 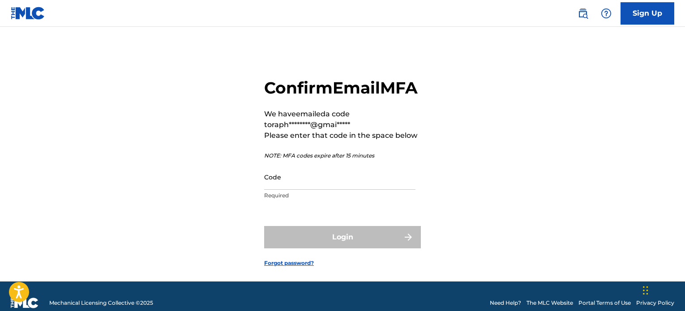 What do you see at coordinates (549, 303) in the screenshot?
I see `a: The MLC Website` at bounding box center [549, 303].